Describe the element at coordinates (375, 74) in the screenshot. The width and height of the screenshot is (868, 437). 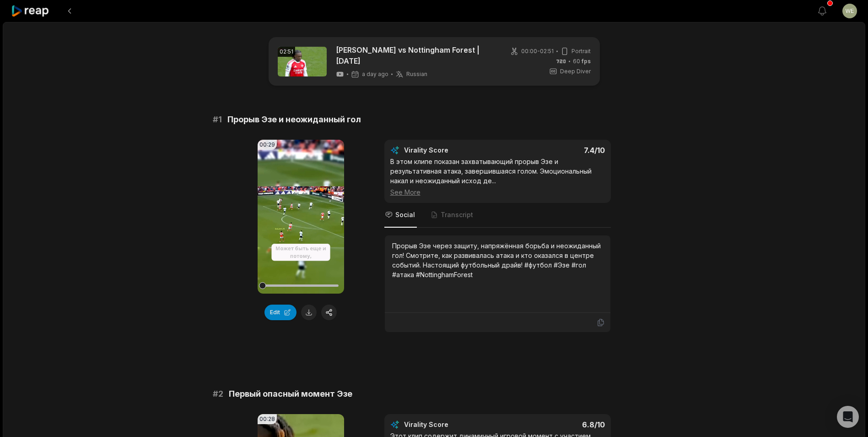
I see `span: a day ago` at that location.